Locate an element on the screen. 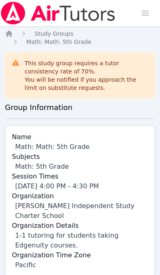 This screenshot has height=275, width=160. h3: Group Information is located at coordinates (80, 107).